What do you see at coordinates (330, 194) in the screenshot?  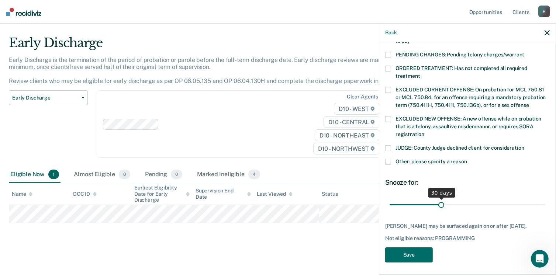 I see `div: Status` at bounding box center [330, 194].